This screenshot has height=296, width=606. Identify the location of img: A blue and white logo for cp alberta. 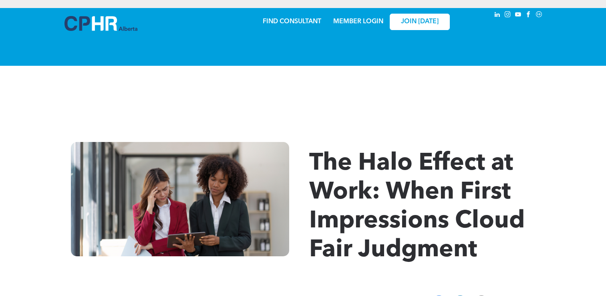
(101, 23).